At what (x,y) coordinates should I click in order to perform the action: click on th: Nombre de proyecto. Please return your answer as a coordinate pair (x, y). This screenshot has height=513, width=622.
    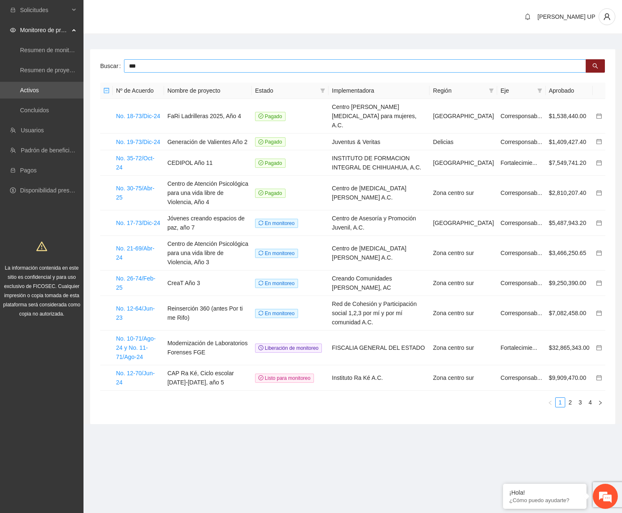
    Looking at the image, I should click on (208, 91).